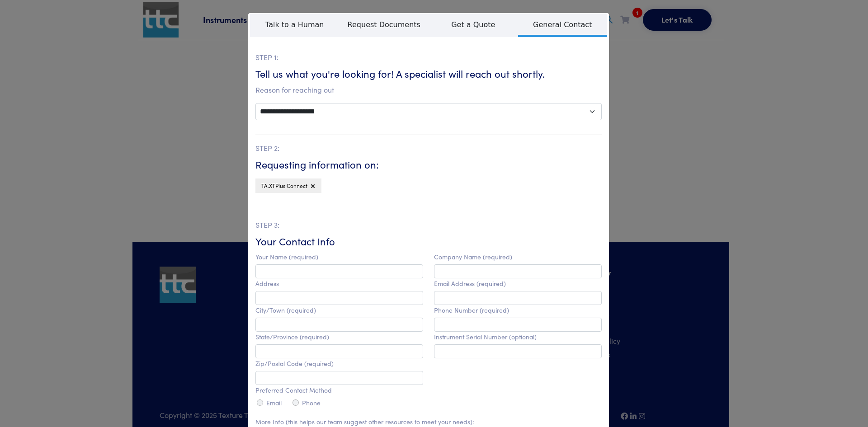 The image size is (868, 427). Describe the element at coordinates (287, 257) in the screenshot. I see `label: Your Name (required)` at that location.